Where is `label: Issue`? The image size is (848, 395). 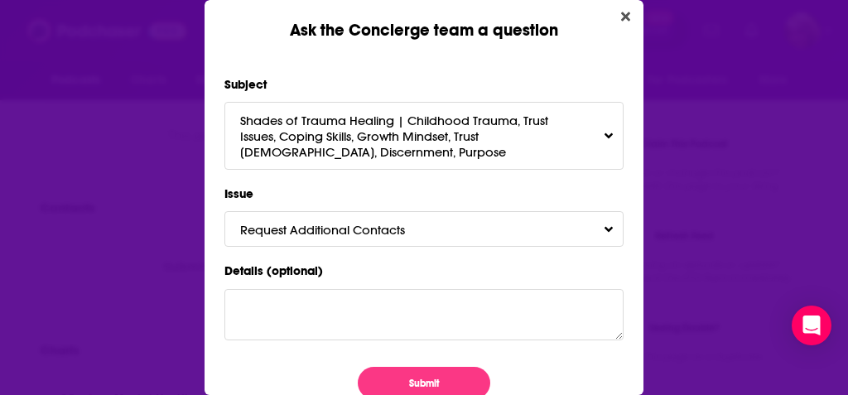 label: Issue is located at coordinates (424, 194).